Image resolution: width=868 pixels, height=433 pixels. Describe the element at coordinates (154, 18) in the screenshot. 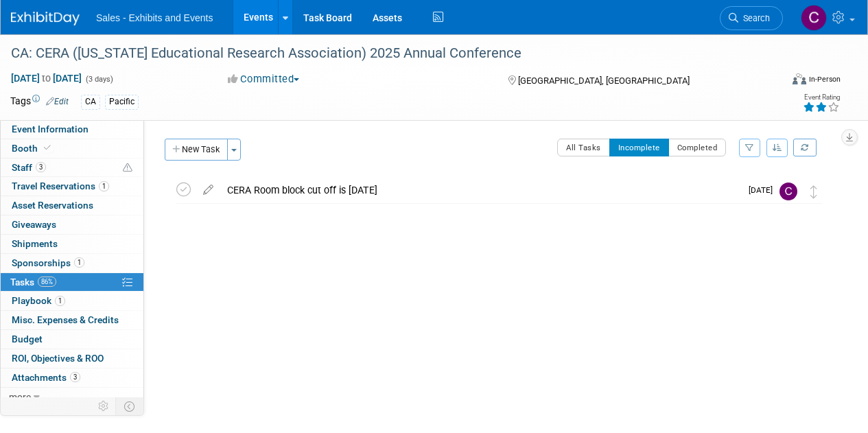

I see `span: Sales - Exhibits and Events` at that location.